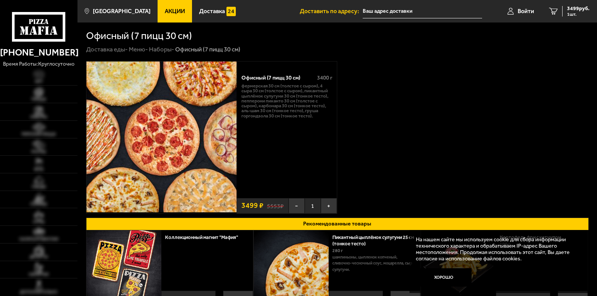  I want to click on span: 1, so click(313, 205).